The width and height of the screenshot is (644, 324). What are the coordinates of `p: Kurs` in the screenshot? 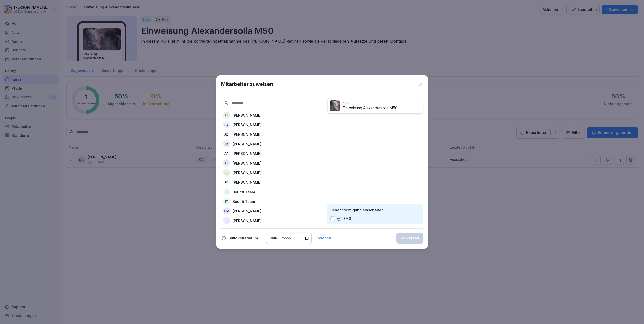 It's located at (382, 103).